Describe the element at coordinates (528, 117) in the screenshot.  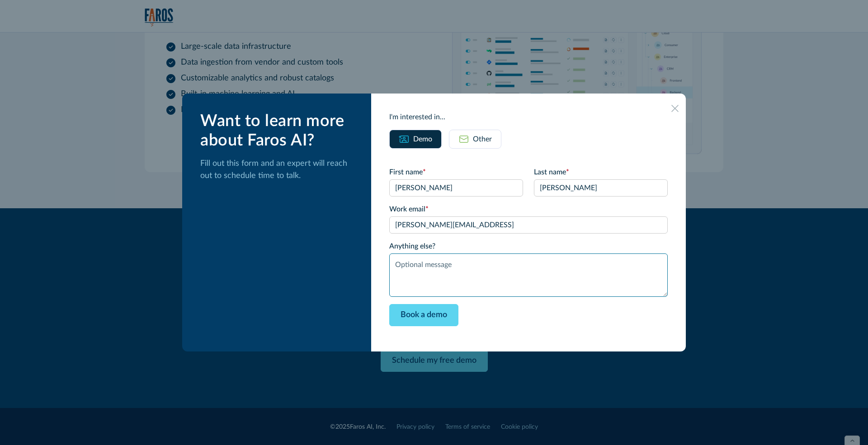
I see `div: I'm interested in...` at that location.